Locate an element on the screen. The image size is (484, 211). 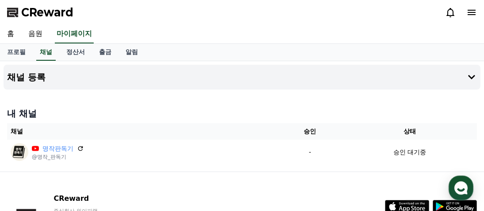
a: 대화 is located at coordinates (86, 148).